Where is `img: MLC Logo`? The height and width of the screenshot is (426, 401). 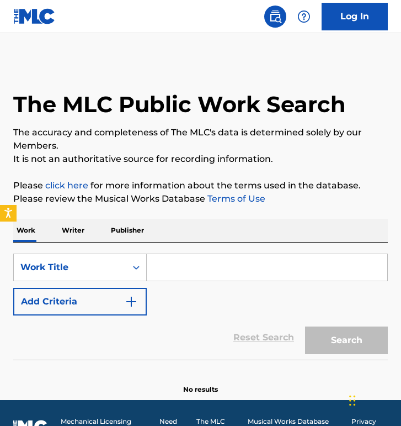 img: MLC Logo is located at coordinates (34, 16).